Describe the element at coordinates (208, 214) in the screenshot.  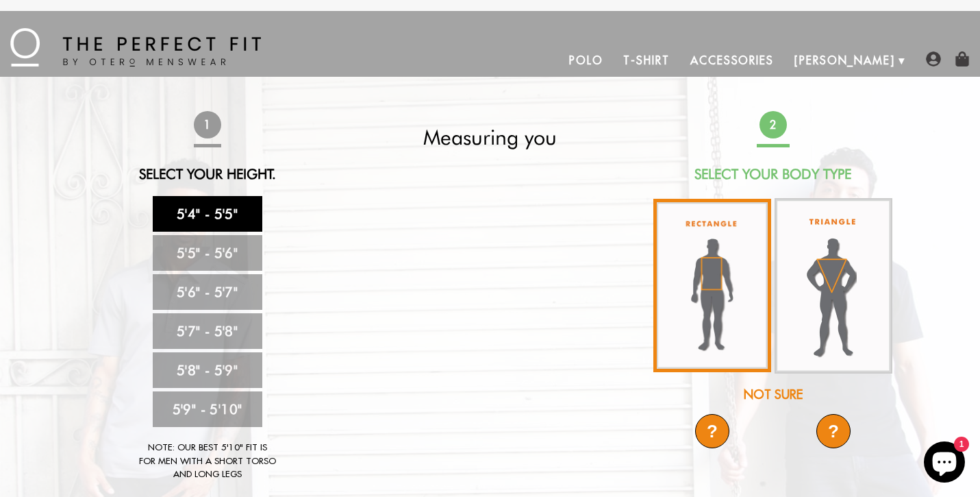
I see `a: 5'4" - 5'5"` at that location.